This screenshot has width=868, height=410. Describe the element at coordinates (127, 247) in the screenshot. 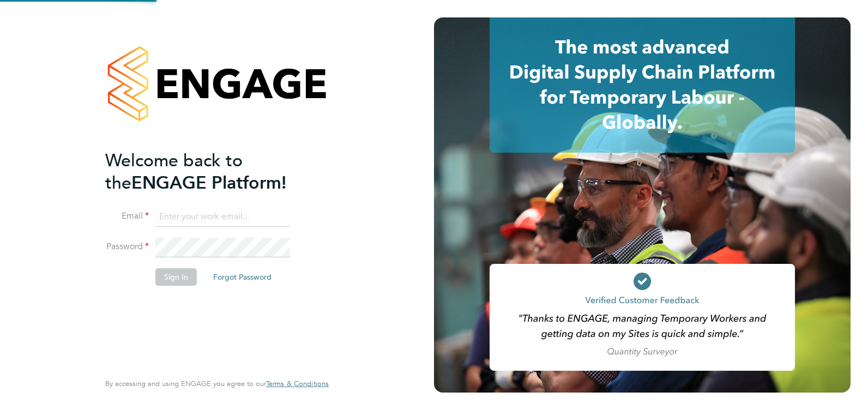

I see `label: Password` at that location.